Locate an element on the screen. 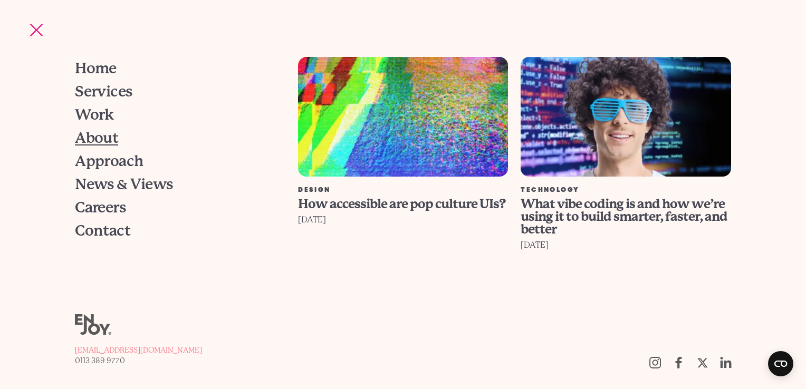 The image size is (806, 389). a: News & Views is located at coordinates (173, 185).